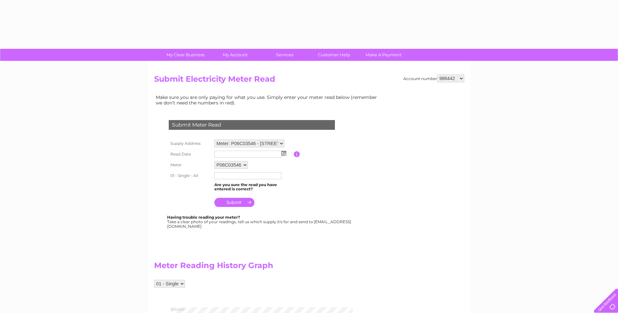 The image size is (618, 313). What do you see at coordinates (334, 55) in the screenshot?
I see `a: Customer Help` at bounding box center [334, 55].